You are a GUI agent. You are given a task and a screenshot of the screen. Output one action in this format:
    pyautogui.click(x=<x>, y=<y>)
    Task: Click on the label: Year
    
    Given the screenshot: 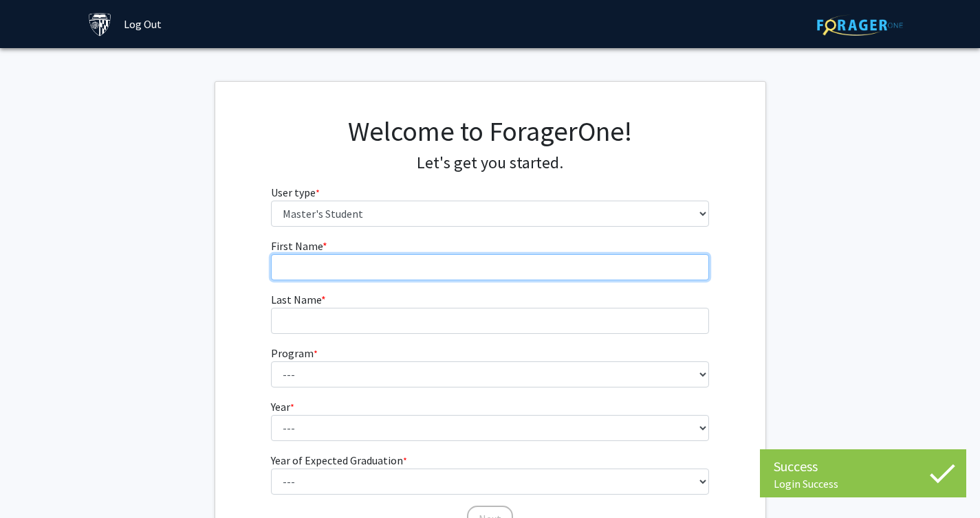 What is the action you would take?
    pyautogui.click(x=283, y=407)
    